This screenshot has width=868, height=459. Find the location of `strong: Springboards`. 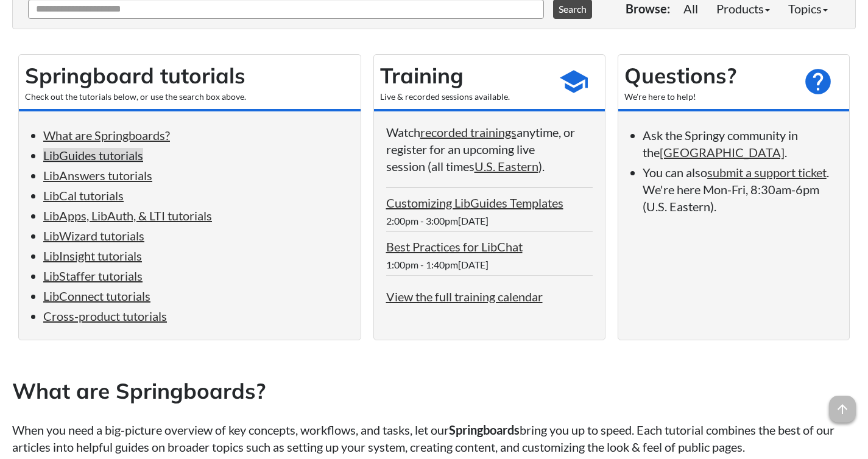

strong: Springboards is located at coordinates (484, 430).